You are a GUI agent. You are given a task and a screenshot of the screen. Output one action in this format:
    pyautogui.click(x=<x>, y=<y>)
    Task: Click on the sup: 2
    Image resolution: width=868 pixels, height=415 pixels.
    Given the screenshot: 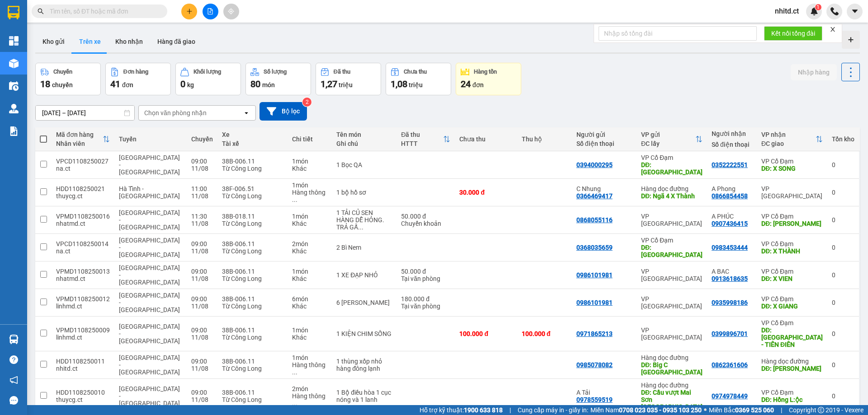 What is the action you would take?
    pyautogui.click(x=307, y=102)
    